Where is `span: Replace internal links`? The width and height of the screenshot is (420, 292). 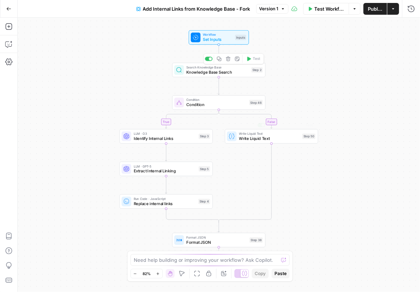
span: Replace internal links is located at coordinates (165, 203).